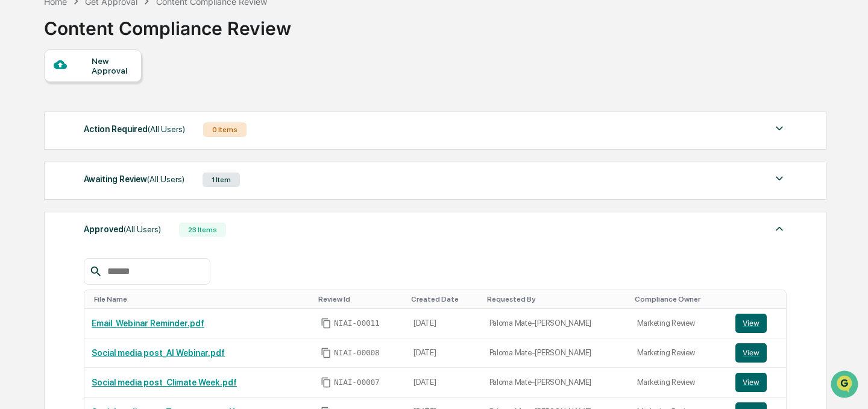  What do you see at coordinates (50, 158) in the screenshot?
I see `span: Preclearance` at bounding box center [50, 158].